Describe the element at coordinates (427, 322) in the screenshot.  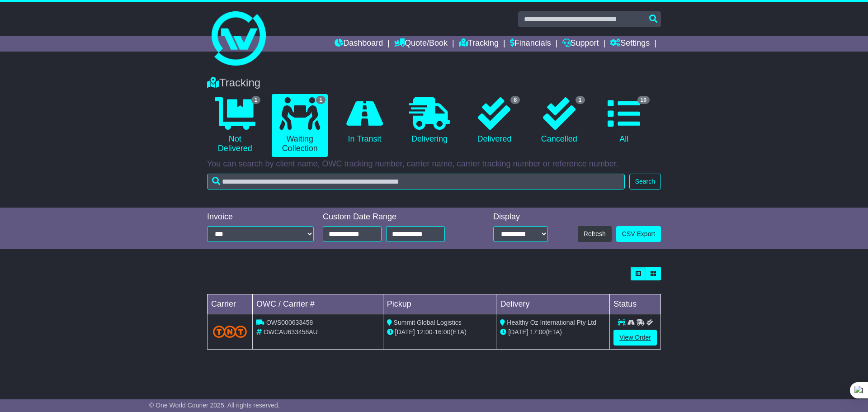
I see `span: Summit Global Logistics` at that location.